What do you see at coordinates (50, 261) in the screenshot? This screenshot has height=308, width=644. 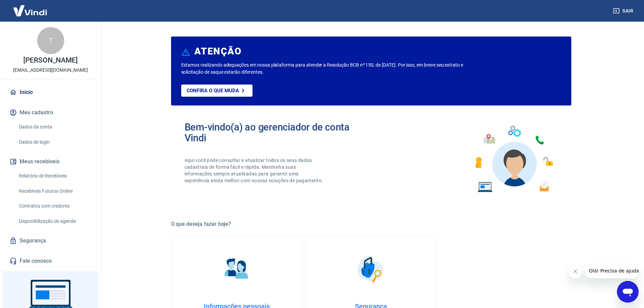 I see `a: Fale conosco` at bounding box center [50, 261].